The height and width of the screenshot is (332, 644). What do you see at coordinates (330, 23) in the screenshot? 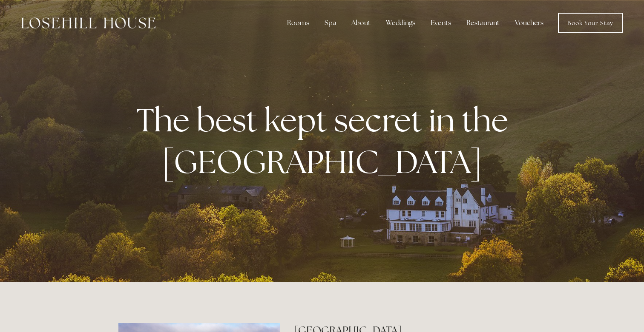
I see `div: Spa` at bounding box center [330, 23].